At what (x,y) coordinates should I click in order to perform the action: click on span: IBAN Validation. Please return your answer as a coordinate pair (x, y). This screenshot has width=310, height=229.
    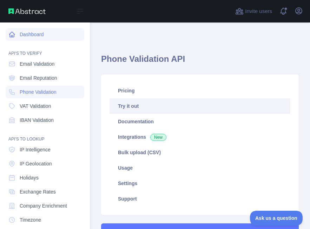
    Looking at the image, I should click on (37, 120).